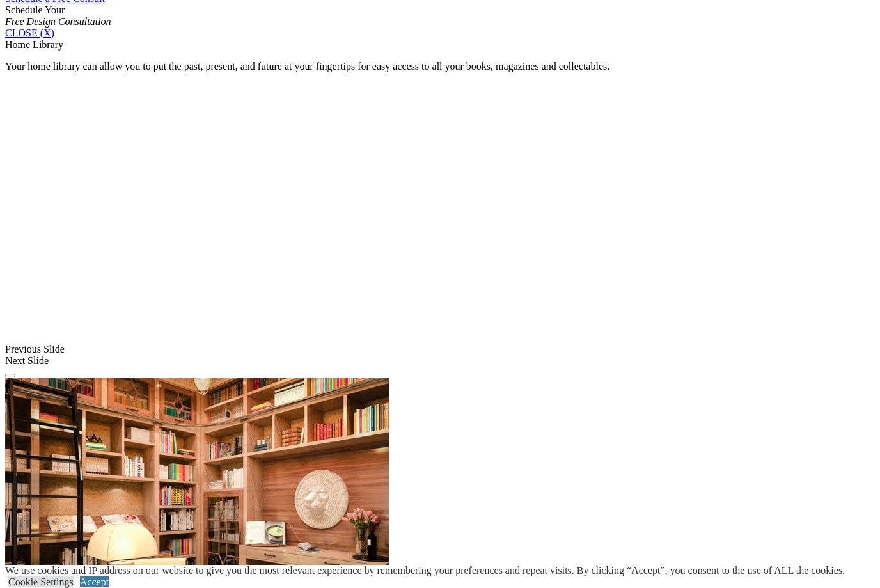  Describe the element at coordinates (94, 581) in the screenshot. I see `a: Accept` at that location.